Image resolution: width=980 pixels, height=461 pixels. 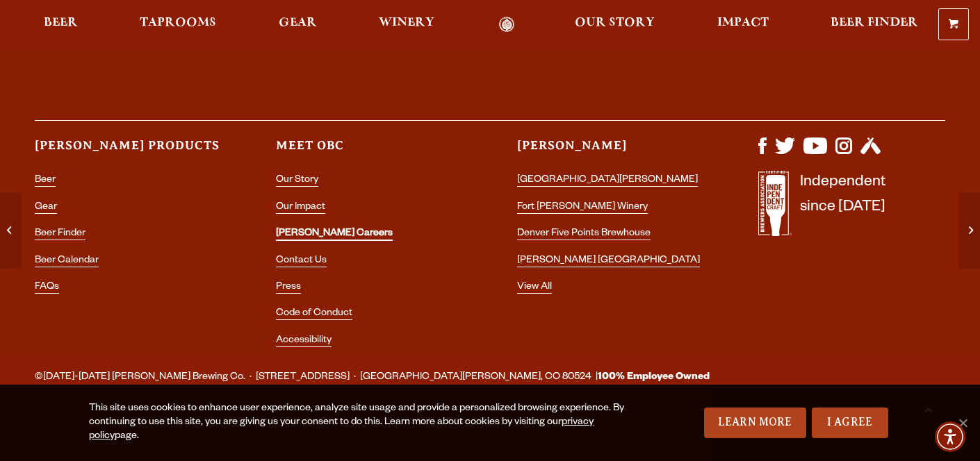 I want to click on a: Impact, so click(x=743, y=24).